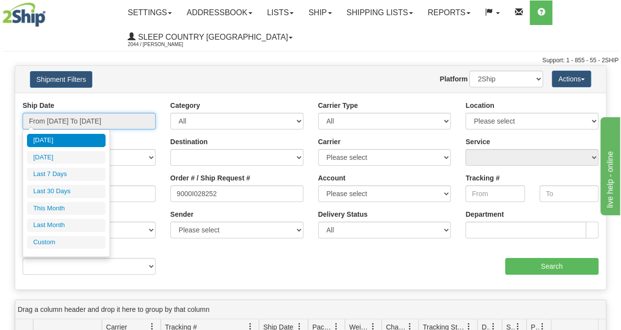 This screenshot has height=330, width=621. I want to click on li: Custom, so click(66, 243).